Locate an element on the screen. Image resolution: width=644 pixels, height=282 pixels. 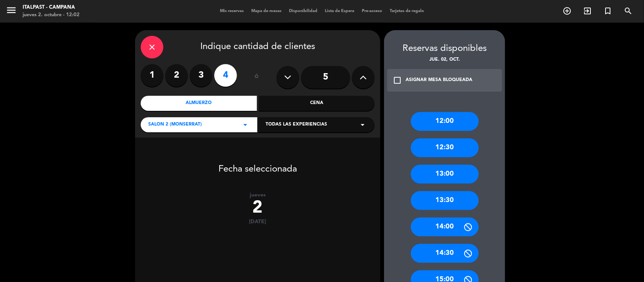
div: 12:30 is located at coordinates (445, 148).